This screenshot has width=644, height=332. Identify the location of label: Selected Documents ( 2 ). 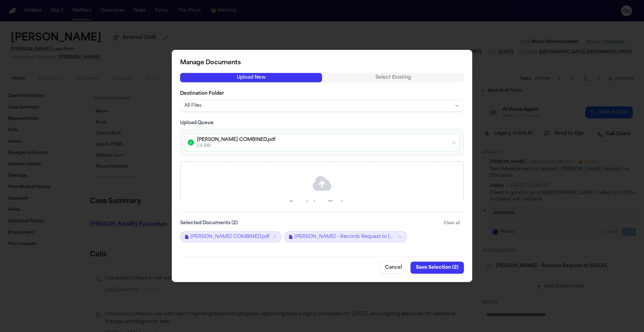
(209, 223).